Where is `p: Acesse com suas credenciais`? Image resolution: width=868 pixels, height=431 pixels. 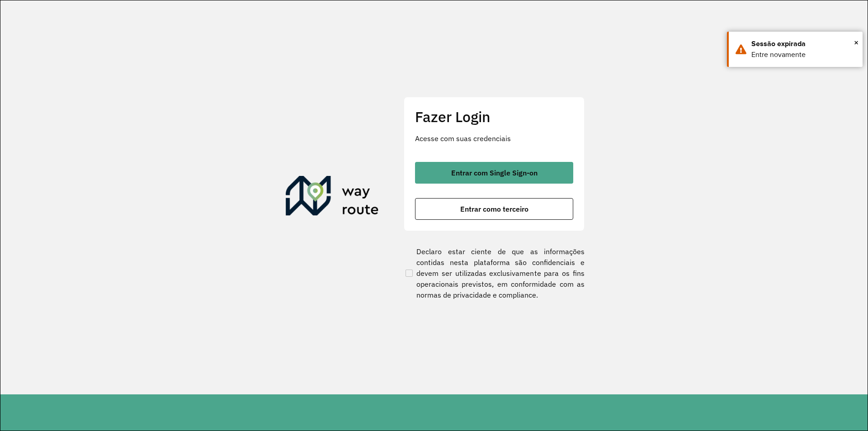
p: Acesse com suas credenciais is located at coordinates (494, 138).